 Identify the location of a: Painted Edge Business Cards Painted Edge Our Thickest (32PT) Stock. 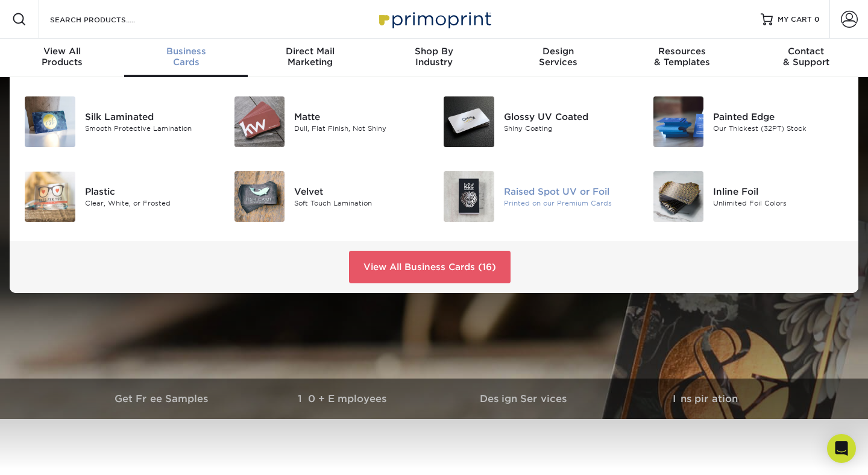
(749, 122).